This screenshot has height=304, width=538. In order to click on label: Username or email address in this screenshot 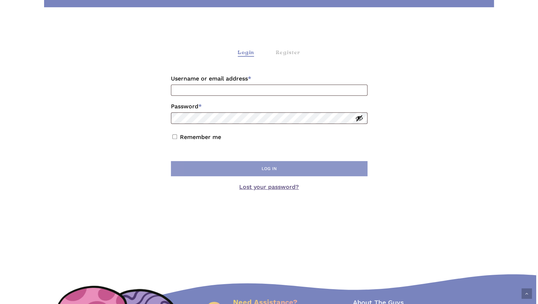, I will do `click(269, 79)`.